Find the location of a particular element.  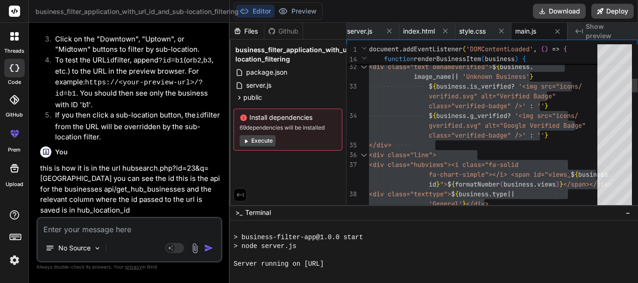

button: Editor is located at coordinates (255, 11).